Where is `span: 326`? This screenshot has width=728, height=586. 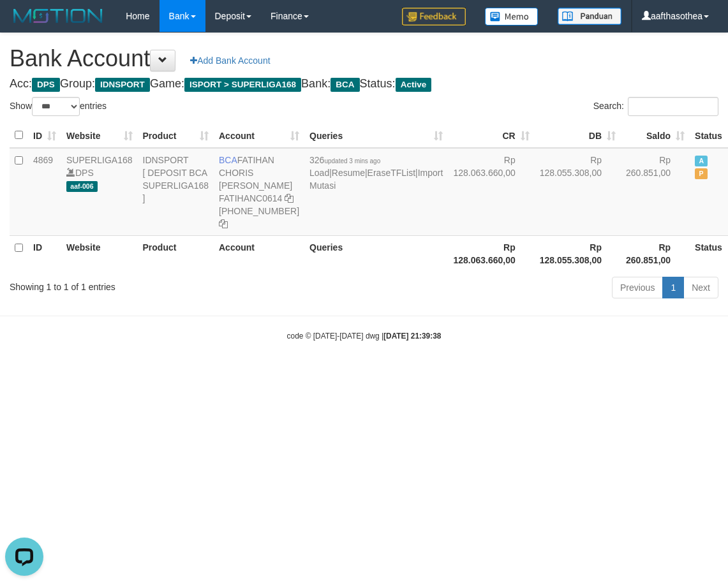
span: 326 is located at coordinates (344, 160).